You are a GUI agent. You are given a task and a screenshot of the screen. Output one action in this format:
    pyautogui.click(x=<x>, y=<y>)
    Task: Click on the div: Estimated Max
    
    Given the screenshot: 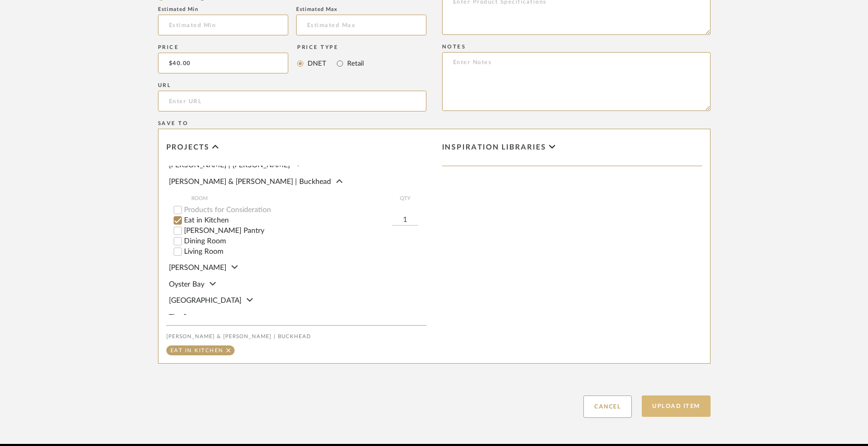 What is the action you would take?
    pyautogui.click(x=362, y=9)
    